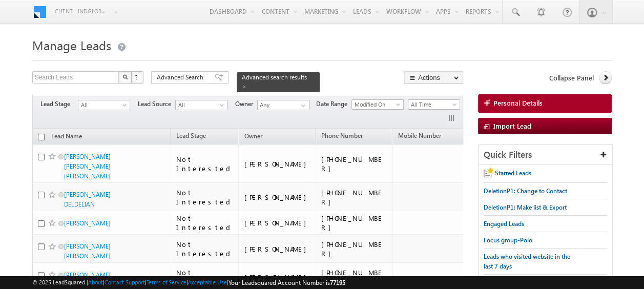 The width and height of the screenshot is (644, 289). What do you see at coordinates (41, 137) in the screenshot?
I see `input: Check all records` at bounding box center [41, 137].